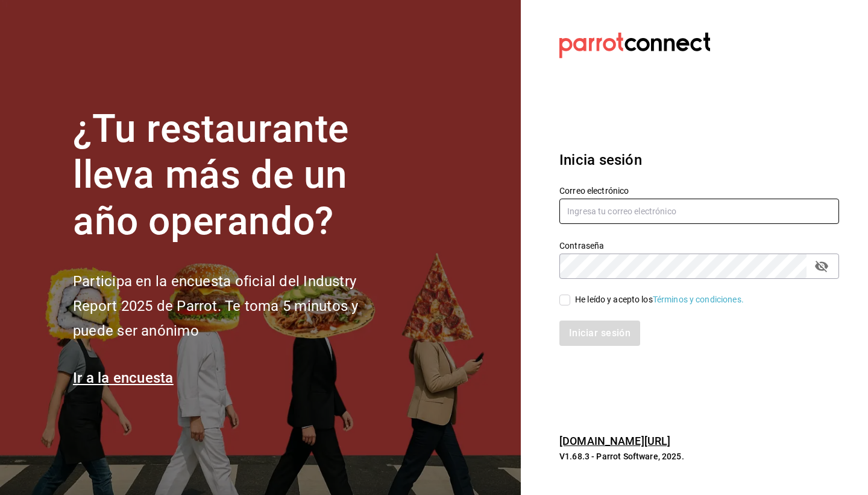 The width and height of the screenshot is (868, 495). What do you see at coordinates (236, 306) in the screenshot?
I see `h2: Participa en la encuesta oficial del Industry Report 2025 de Parrot. Te toma 5 minutos y puede se...` at bounding box center [236, 306].